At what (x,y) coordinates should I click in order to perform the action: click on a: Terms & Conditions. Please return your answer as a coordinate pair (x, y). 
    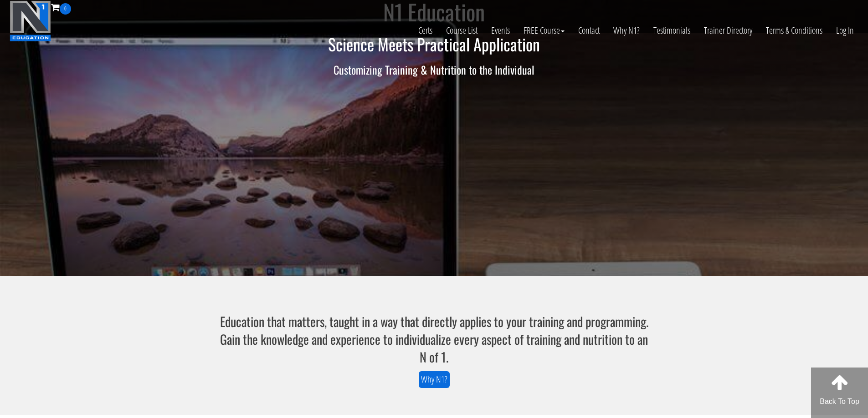
    Looking at the image, I should click on (794, 31).